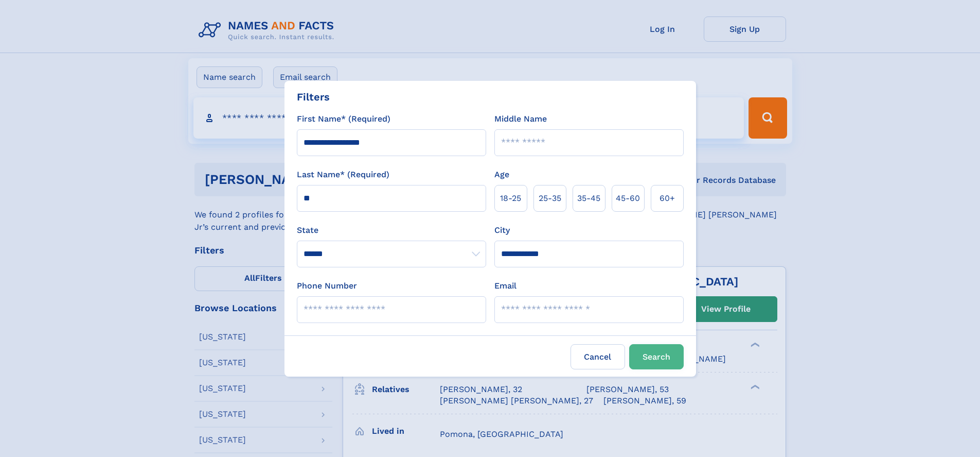 The image size is (980, 457). Describe the element at coordinates (668, 198) in the screenshot. I see `span: 60+` at that location.